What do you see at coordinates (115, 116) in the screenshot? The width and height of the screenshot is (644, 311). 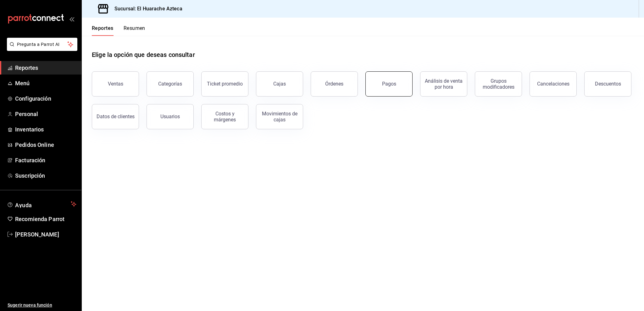 I see `button: Datos de clientes` at bounding box center [115, 116].